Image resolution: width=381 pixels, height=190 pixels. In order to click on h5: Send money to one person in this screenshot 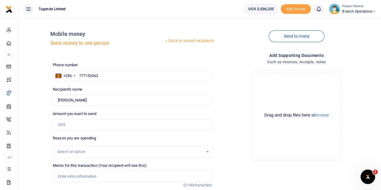, I will do `click(107, 43)`.